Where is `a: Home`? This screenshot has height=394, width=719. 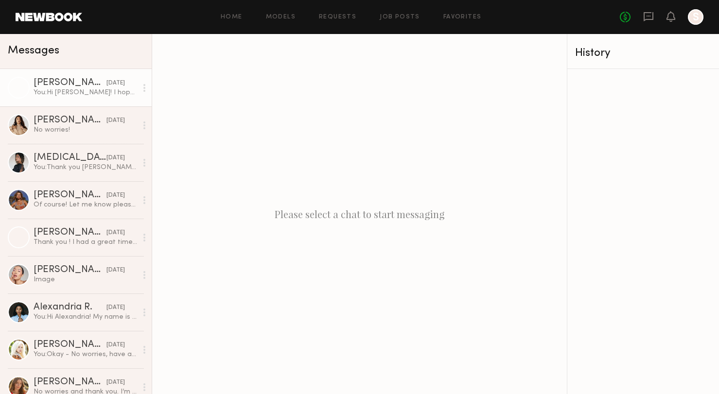 a: Home is located at coordinates (231, 17).